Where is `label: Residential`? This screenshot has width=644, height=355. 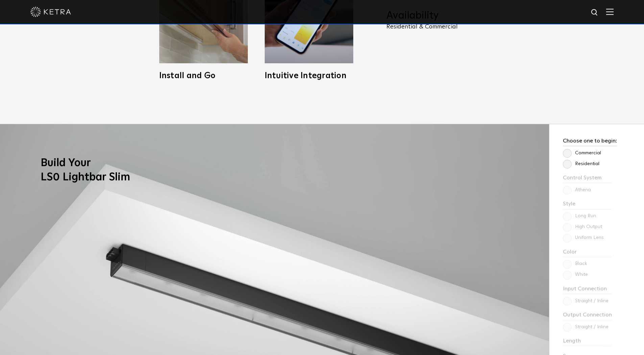
label: Residential is located at coordinates (581, 164).